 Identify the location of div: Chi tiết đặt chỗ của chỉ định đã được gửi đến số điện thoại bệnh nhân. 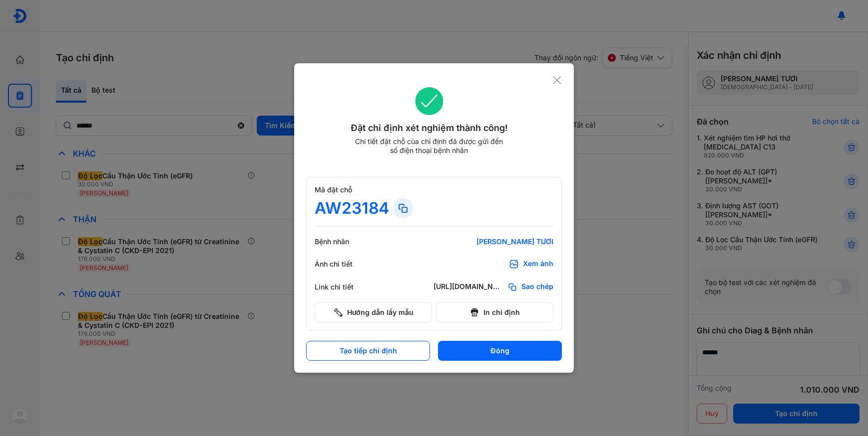
(429, 146).